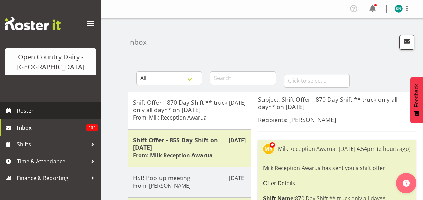 The height and width of the screenshot is (200, 423). Describe the element at coordinates (337, 183) in the screenshot. I see `h6: Offer Details` at that location.